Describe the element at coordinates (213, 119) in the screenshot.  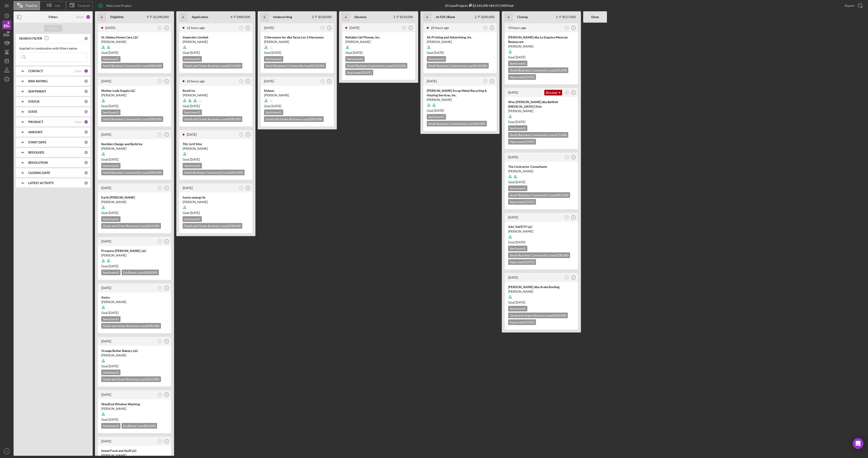
I see `div: Good and Green Business Loan $500,000` at that location.